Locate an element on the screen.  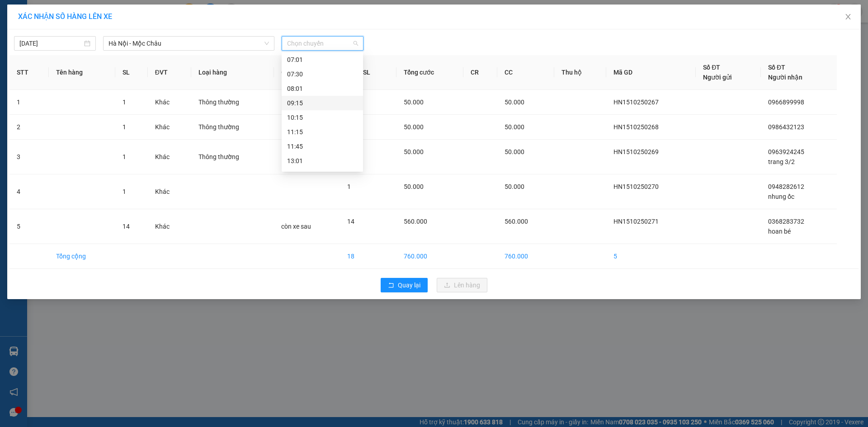
span: còn xe sau is located at coordinates (296, 227).